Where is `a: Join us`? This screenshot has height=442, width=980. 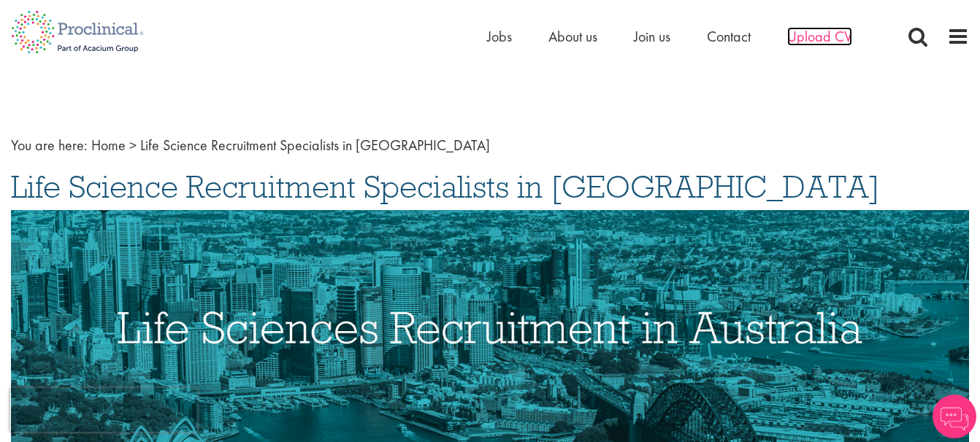
a: Join us is located at coordinates (652, 37).